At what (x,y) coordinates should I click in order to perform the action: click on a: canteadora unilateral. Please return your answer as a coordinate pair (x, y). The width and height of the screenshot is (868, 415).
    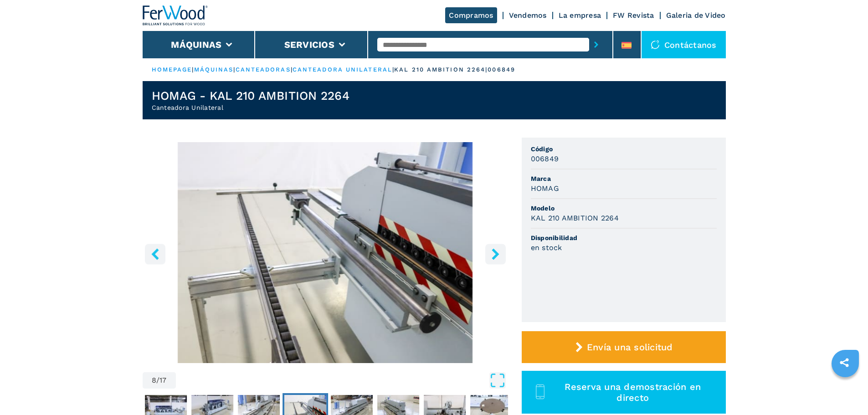
    Looking at the image, I should click on (342, 69).